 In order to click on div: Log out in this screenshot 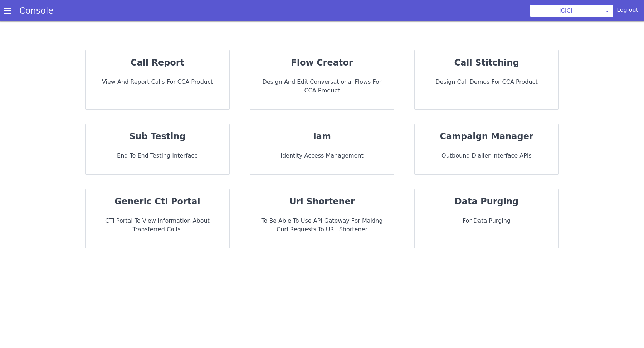, I will do `click(627, 11)`.